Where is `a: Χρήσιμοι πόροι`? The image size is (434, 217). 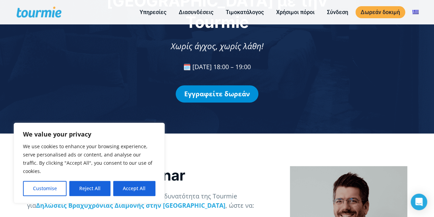 a: Χρήσιμοι πόροι is located at coordinates (295, 12).